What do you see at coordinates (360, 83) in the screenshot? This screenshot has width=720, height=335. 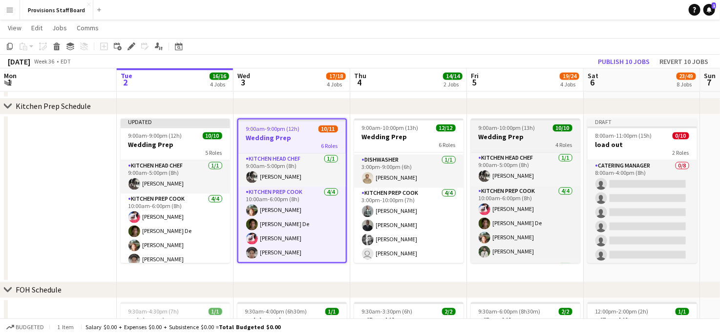 I see `span: 4` at bounding box center [360, 83].